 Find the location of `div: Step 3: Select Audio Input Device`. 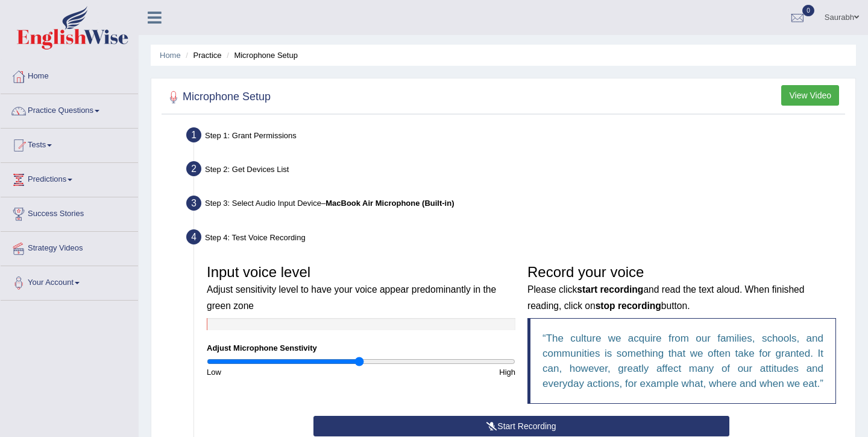

div: Step 3: Select Audio Input Device is located at coordinates (515, 205).